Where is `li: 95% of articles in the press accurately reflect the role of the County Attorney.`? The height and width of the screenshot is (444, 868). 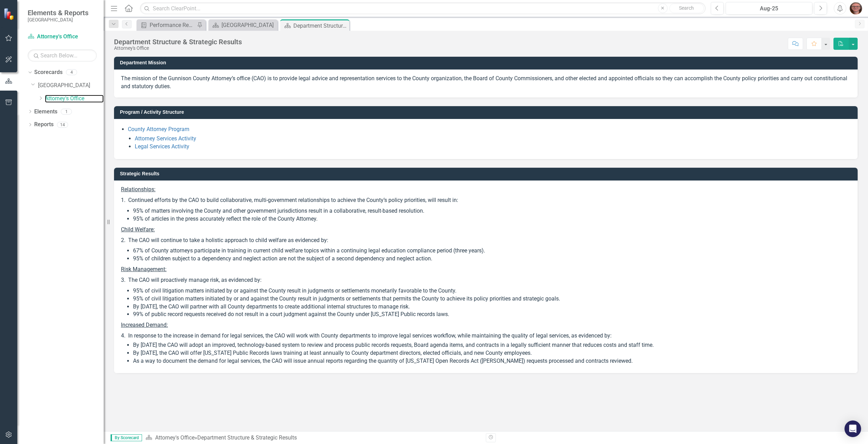 li: 95% of articles in the press accurately reflect the role of the County Attorney. is located at coordinates (492, 219).